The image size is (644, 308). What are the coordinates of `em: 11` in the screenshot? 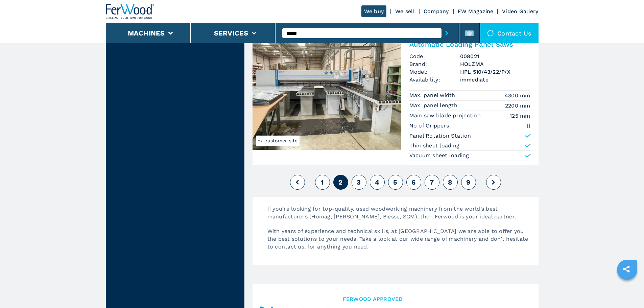 It's located at (528, 126).